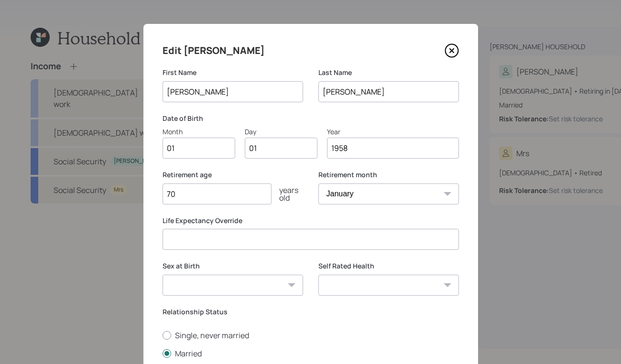 Image resolution: width=621 pixels, height=364 pixels. Describe the element at coordinates (393, 148) in the screenshot. I see `input: Year` at that location.